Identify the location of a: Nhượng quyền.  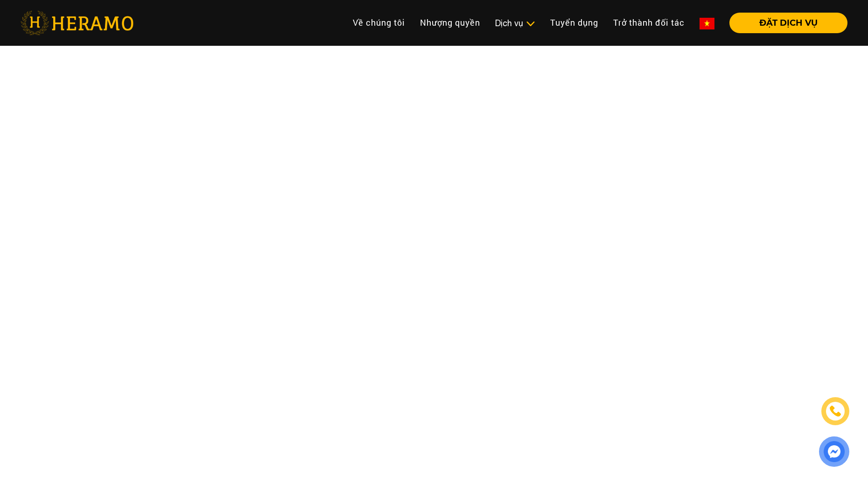
(450, 22).